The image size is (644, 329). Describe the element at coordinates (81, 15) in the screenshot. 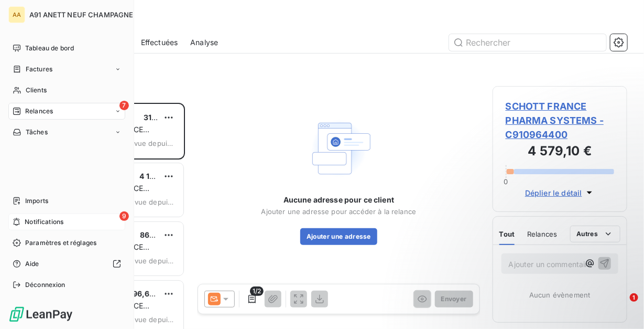

I see `span: A91 ANETT NEUF CHAMPAGNE` at that location.